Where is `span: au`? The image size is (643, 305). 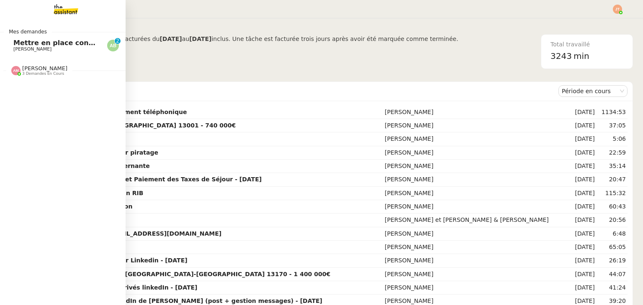 span: au is located at coordinates (185, 39).